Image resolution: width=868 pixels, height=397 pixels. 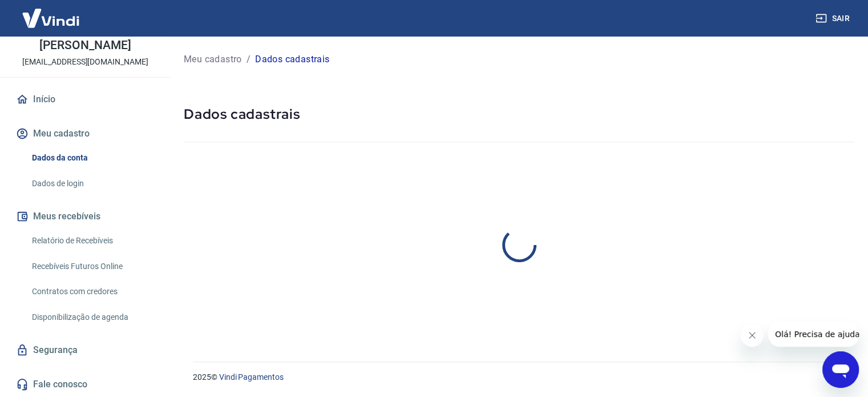 What do you see at coordinates (85, 384) in the screenshot?
I see `a: Fale conosco` at bounding box center [85, 384].